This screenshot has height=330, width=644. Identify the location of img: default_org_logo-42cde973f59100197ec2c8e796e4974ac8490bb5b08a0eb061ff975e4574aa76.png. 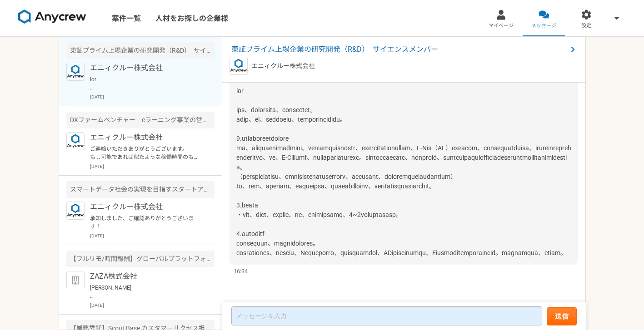
(75, 280).